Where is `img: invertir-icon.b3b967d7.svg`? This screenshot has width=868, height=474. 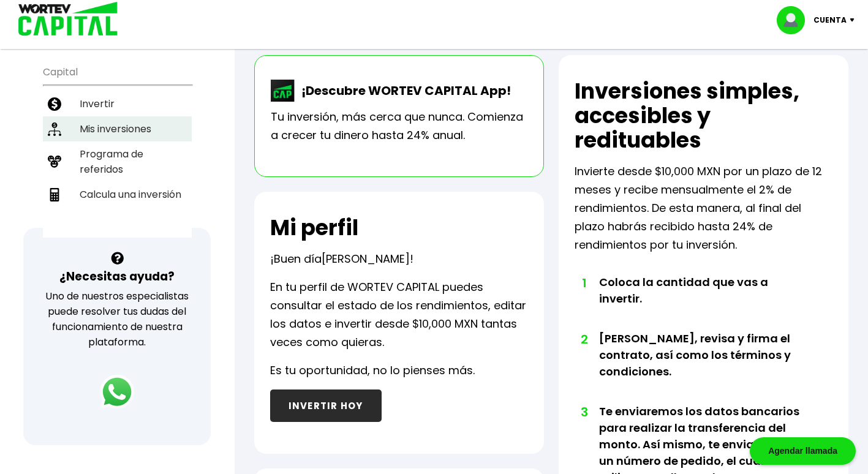 img: invertir-icon.b3b967d7.svg is located at coordinates (55, 104).